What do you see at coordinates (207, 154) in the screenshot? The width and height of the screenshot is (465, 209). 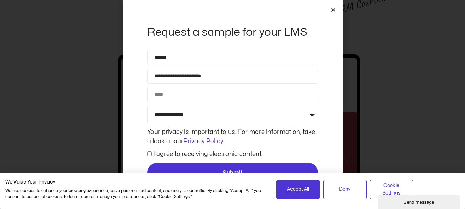 I see `label: I agree to receiving electronic content` at bounding box center [207, 154].